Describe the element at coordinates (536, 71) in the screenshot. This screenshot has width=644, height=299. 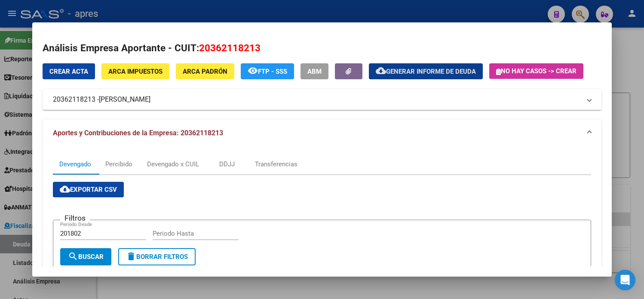
I see `button: No hay casos -> Crear` at that location.